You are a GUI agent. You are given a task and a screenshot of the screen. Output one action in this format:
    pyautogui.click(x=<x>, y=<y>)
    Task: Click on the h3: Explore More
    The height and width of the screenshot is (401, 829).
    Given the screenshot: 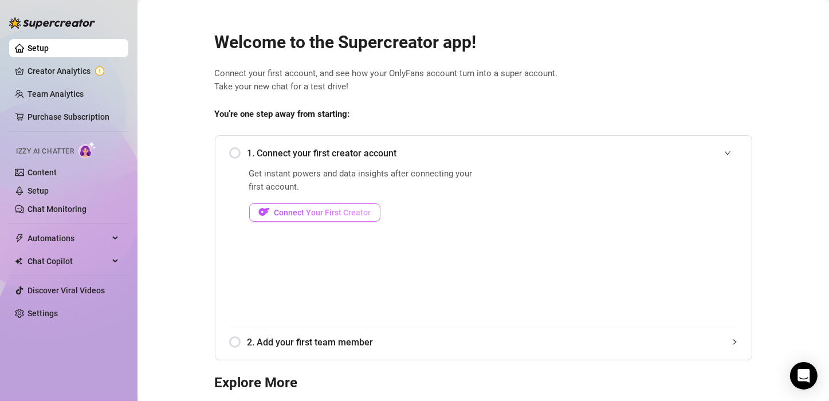 What is the action you would take?
    pyautogui.click(x=484, y=383)
    